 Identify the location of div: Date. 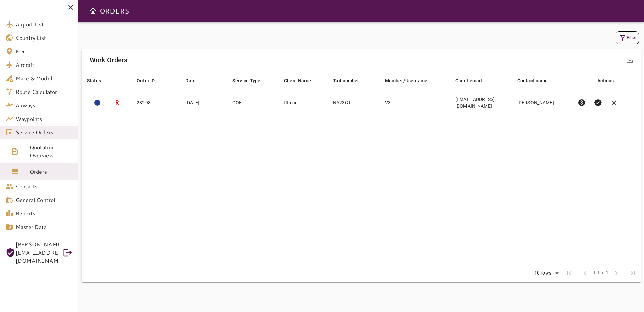
(190, 81).